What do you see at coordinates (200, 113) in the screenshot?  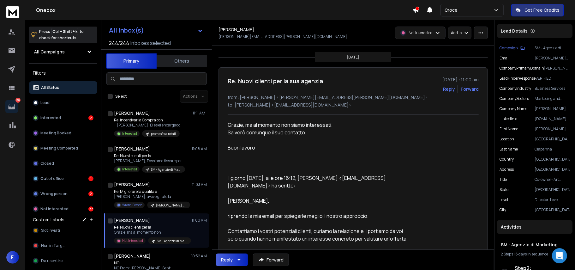 I see `p: 11:11 AM` at bounding box center [200, 113].